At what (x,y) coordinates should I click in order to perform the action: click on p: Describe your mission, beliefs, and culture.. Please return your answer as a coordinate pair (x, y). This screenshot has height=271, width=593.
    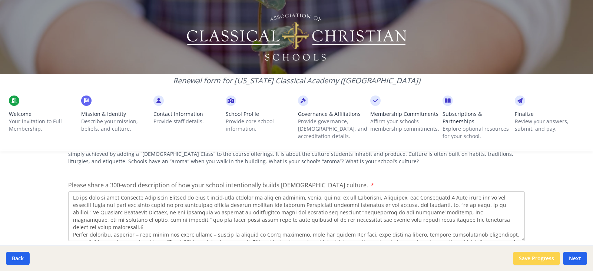
    Looking at the image, I should click on (116, 125).